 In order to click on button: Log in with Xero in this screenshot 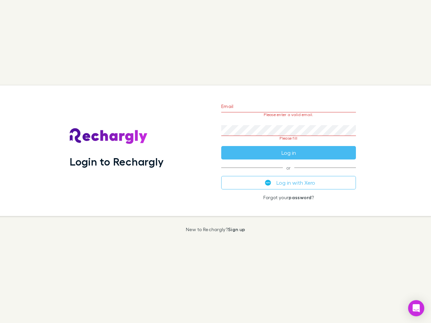, I will do `click(289, 183)`.